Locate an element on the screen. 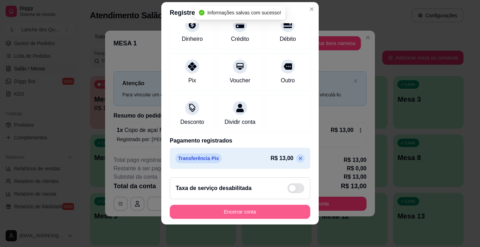 Image resolution: width=480 pixels, height=247 pixels. div: Crédito is located at coordinates (240, 39).